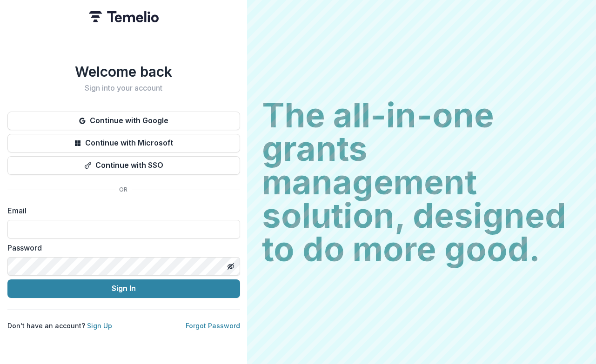 This screenshot has height=364, width=596. Describe the element at coordinates (121, 210) in the screenshot. I see `label: Email` at that location.